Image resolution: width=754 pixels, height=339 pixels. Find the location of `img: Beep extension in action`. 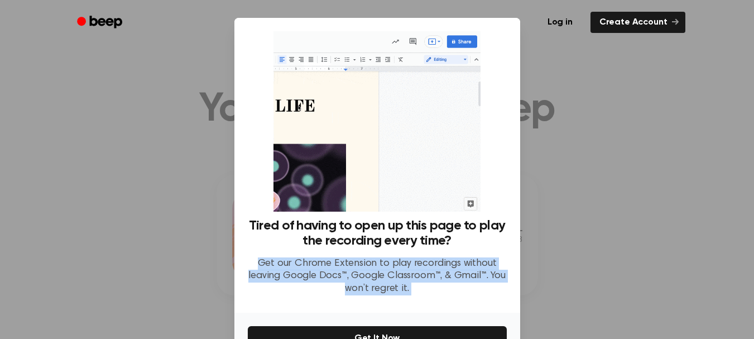

img: Beep extension in action is located at coordinates (377, 121).